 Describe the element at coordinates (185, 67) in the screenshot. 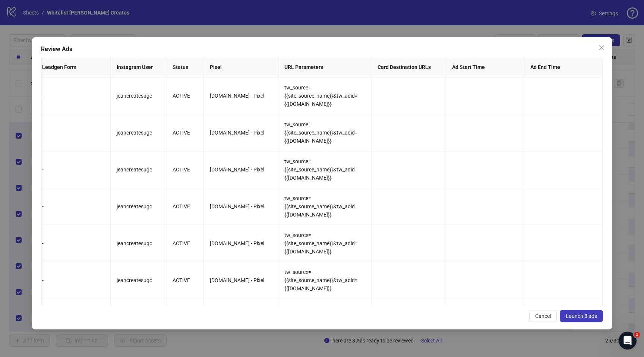

I see `th: Status` at that location.